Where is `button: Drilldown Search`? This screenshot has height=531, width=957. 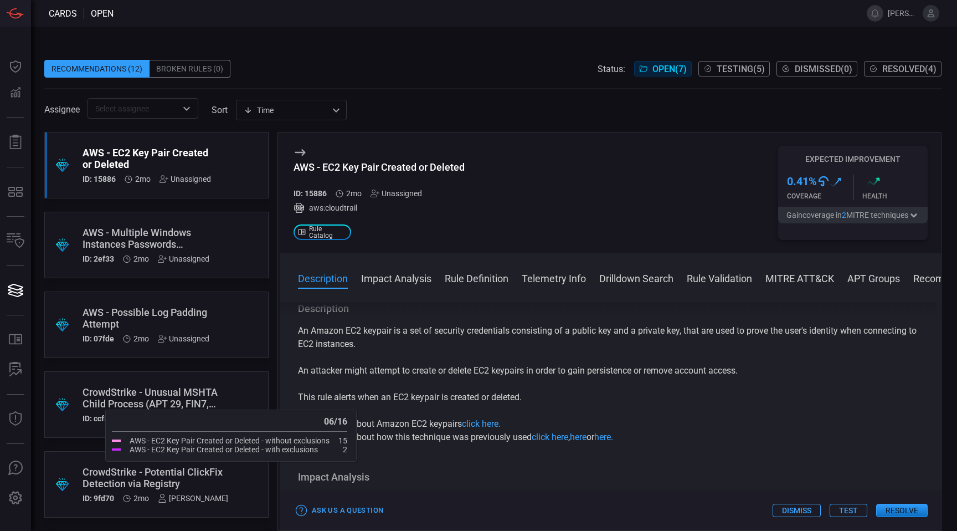 button: Drilldown Search is located at coordinates (637, 278).